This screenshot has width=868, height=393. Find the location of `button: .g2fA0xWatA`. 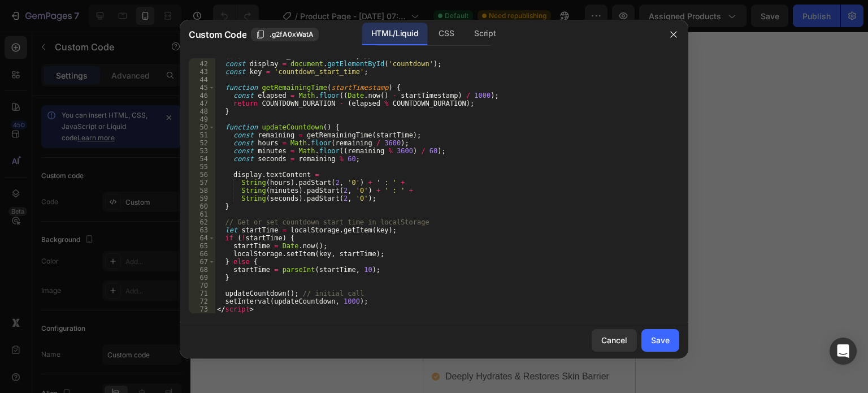

button: .g2fA0xWatA is located at coordinates (285, 35).